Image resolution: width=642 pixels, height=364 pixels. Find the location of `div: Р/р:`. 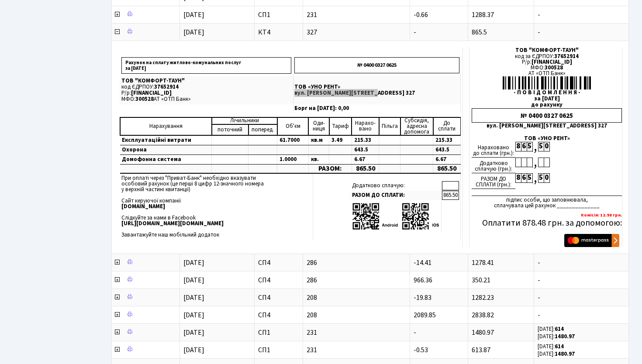

div: Р/р: is located at coordinates (547, 62).